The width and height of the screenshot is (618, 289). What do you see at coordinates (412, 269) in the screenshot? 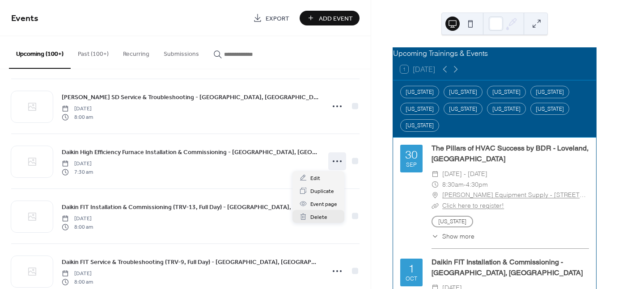
I see `div: 1` at bounding box center [412, 269].